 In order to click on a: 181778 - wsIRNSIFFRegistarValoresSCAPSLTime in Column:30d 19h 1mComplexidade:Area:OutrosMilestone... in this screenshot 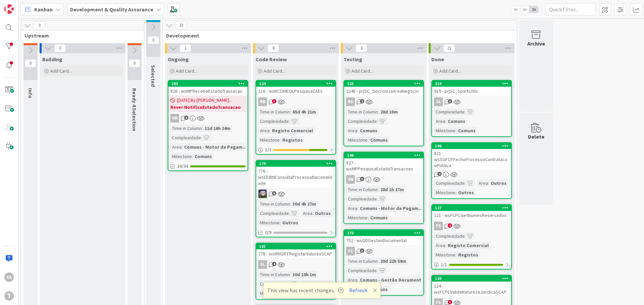, I will do `click(296, 271)`.